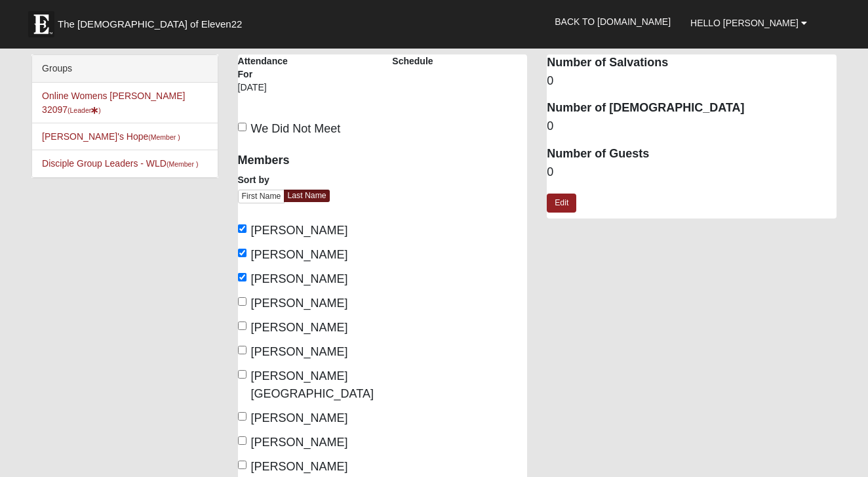 This screenshot has height=477, width=868. What do you see at coordinates (306, 196) in the screenshot?
I see `a: Last Name` at bounding box center [306, 196].